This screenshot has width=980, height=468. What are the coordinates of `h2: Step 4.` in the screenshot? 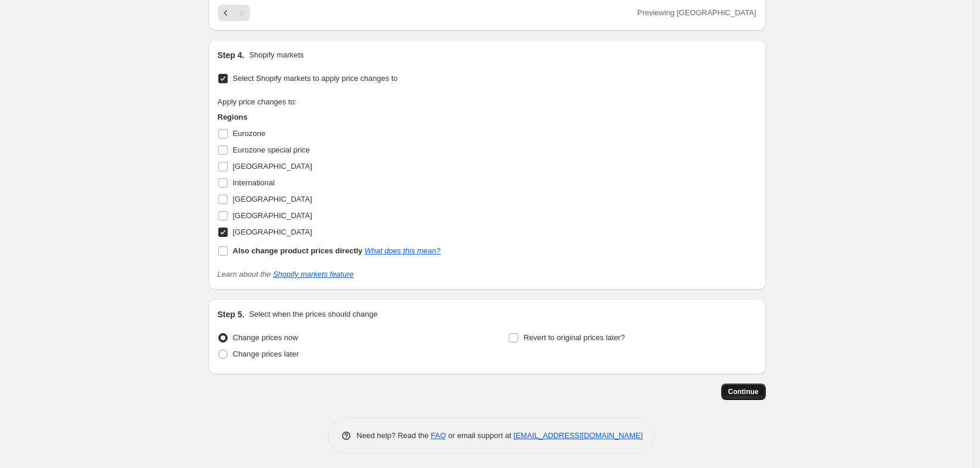 It's located at (231, 55).